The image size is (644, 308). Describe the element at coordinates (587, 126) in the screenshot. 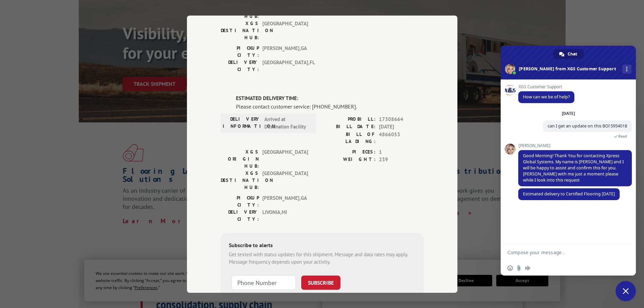

I see `span: can I get an update on this BOl 5954018` at that location.